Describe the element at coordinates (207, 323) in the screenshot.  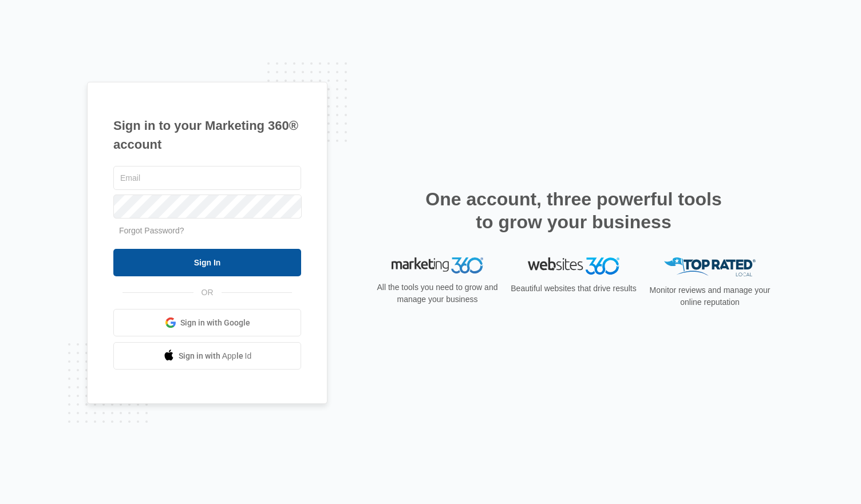
I see `a: Sign in with Google` at that location.